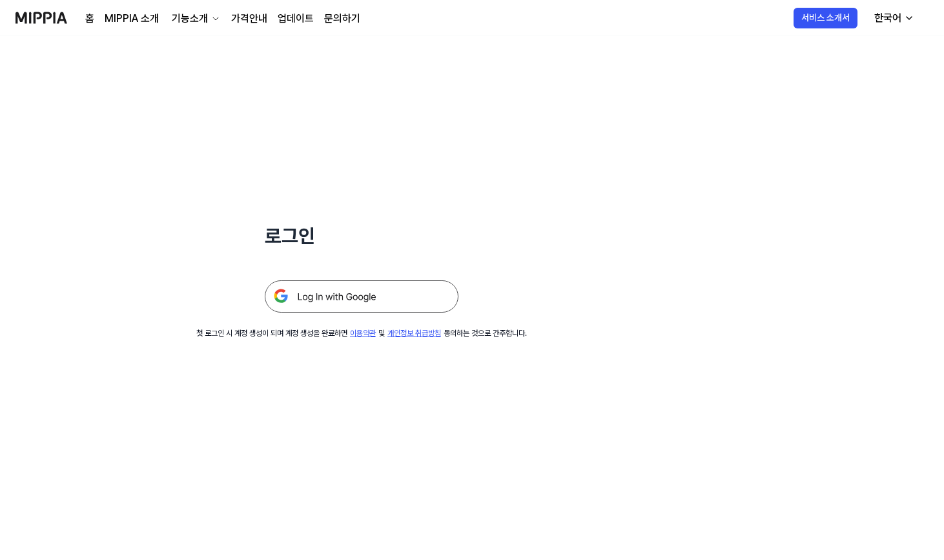 The width and height of the screenshot is (944, 560). What do you see at coordinates (825, 18) in the screenshot?
I see `a: 서비스 소개서` at bounding box center [825, 18].